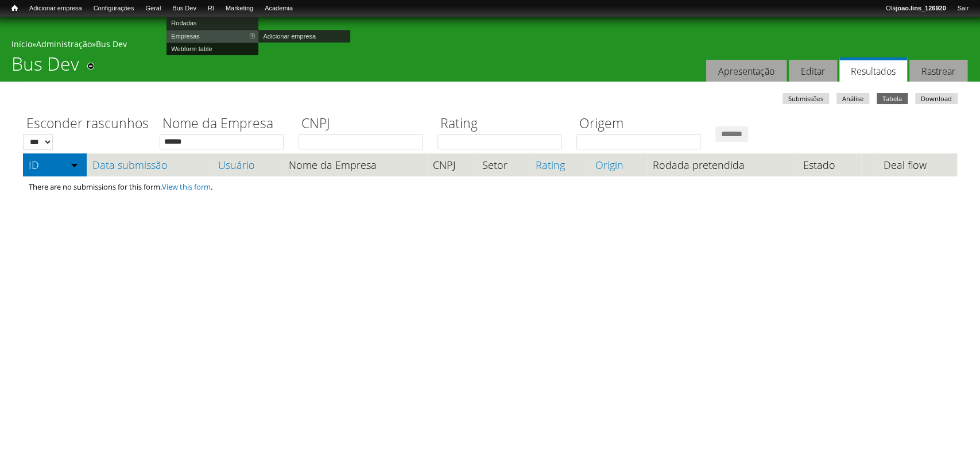  What do you see at coordinates (364, 124) in the screenshot?
I see `label: CNPJ` at bounding box center [364, 124].